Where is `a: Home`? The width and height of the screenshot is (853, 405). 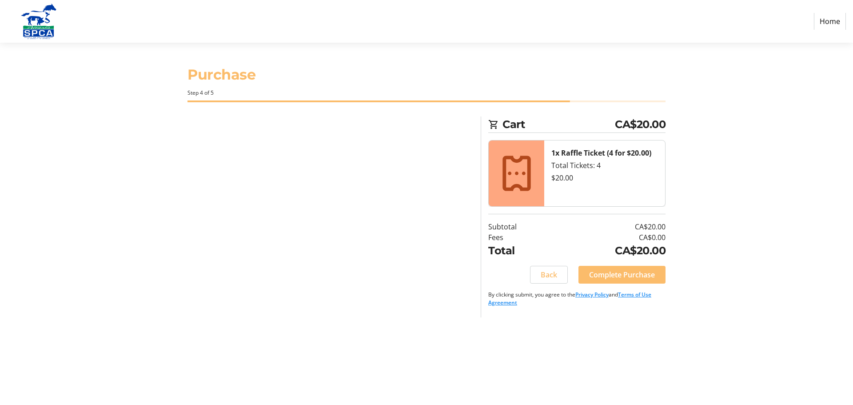
a: Home is located at coordinates (830, 21).